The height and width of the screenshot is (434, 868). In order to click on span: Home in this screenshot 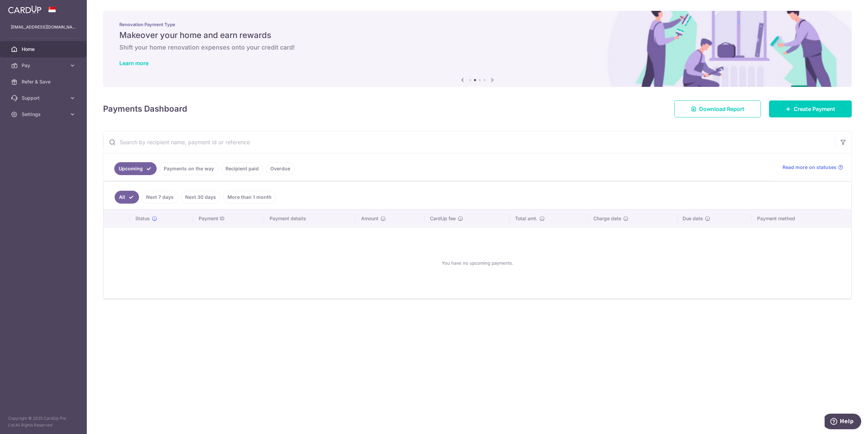, I will do `click(44, 49)`.